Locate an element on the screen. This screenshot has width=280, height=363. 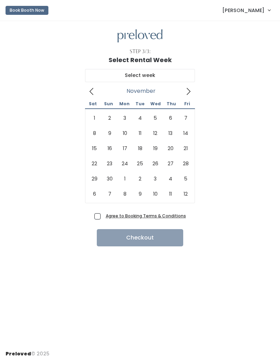
span: December 8, 2025 is located at coordinates (125, 194).